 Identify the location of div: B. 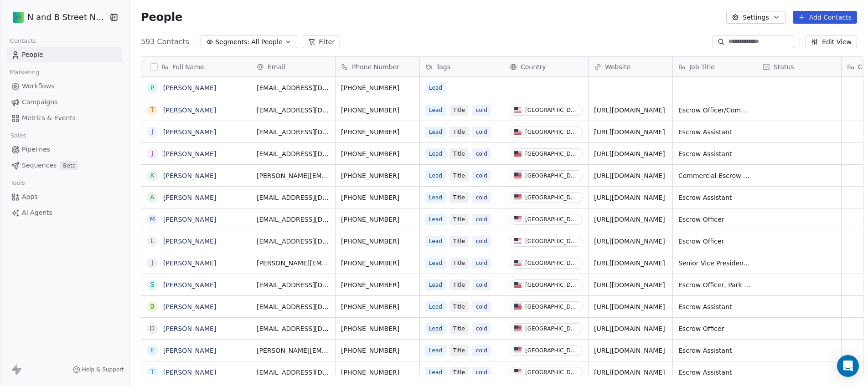
(152, 307).